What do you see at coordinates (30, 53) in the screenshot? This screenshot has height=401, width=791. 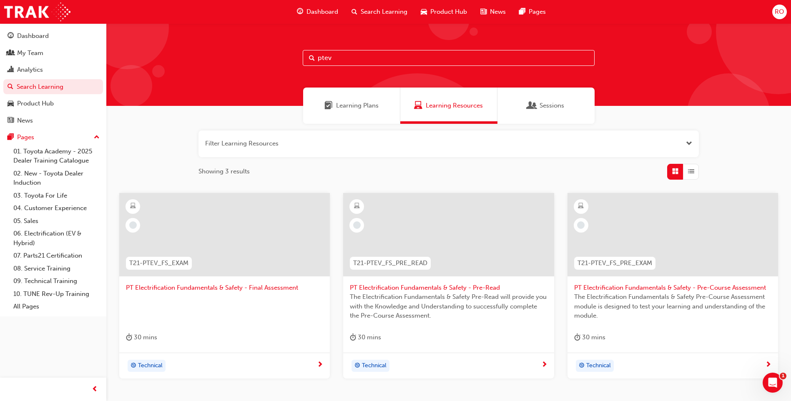 I see `div: My Team` at bounding box center [30, 53].